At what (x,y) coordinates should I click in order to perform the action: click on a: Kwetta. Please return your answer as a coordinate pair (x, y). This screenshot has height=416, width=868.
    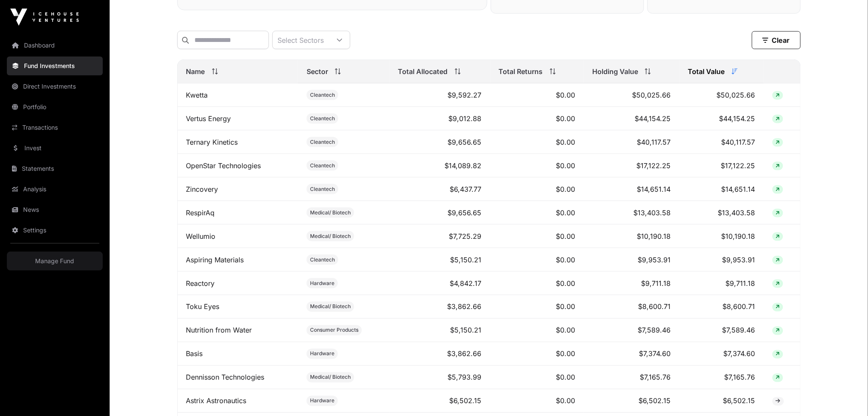
    Looking at the image, I should click on (197, 95).